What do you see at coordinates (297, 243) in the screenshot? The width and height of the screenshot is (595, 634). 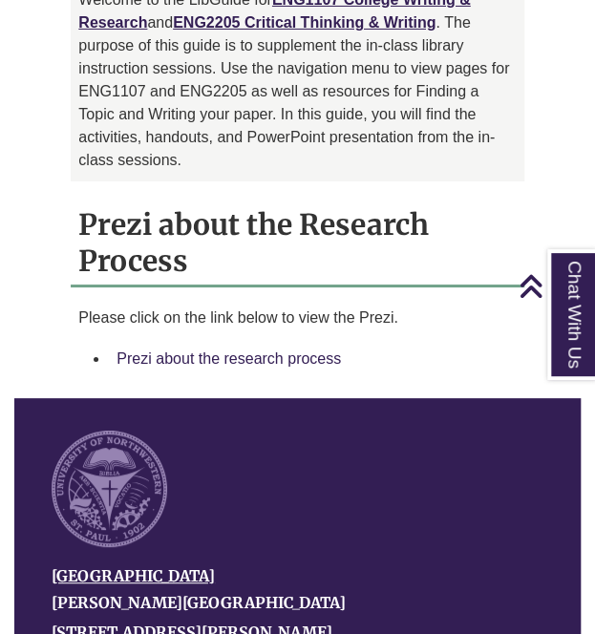 I see `h2: Prezi about the Research Process` at bounding box center [297, 243].